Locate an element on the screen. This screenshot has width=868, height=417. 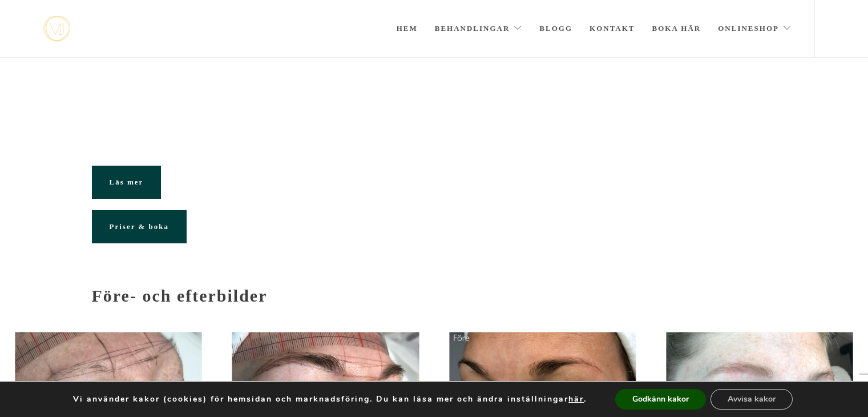
a: Läs mer is located at coordinates (127, 182).